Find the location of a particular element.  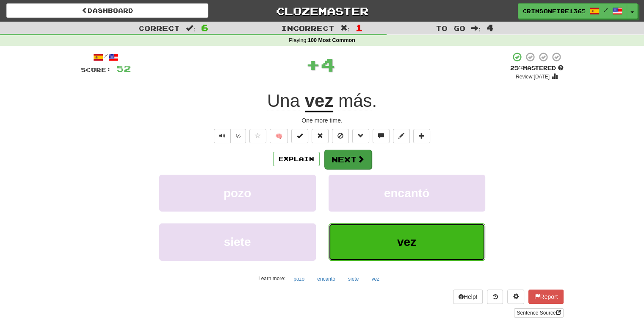

span: Score: is located at coordinates (96, 69).